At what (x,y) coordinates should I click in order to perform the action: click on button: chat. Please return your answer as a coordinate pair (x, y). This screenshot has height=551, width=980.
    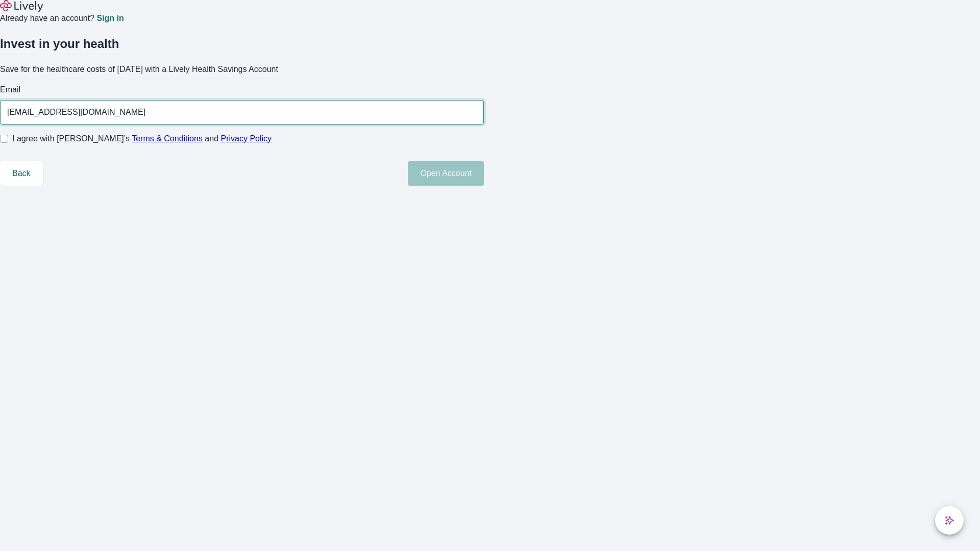
    Looking at the image, I should click on (949, 520).